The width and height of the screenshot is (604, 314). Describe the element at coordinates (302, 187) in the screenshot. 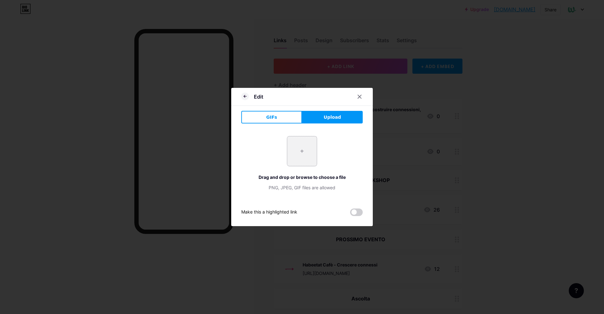

I see `div: PNG, JPEG, GIF files are allowed` at that location.